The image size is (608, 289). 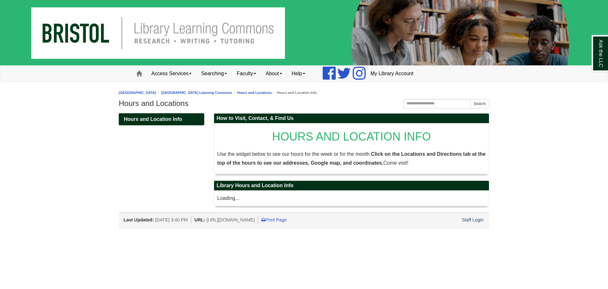 What do you see at coordinates (139, 219) in the screenshot?
I see `span: Last Updated:` at bounding box center [139, 219].